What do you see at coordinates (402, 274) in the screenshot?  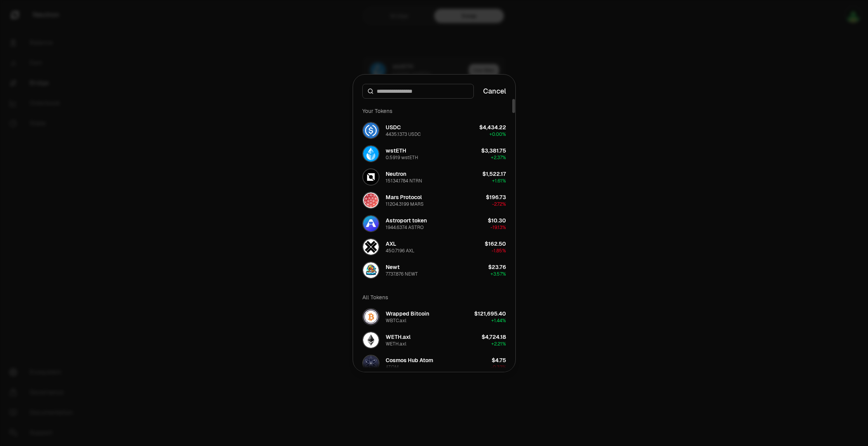 I see `div: 7737.876 NEWT` at bounding box center [402, 274].